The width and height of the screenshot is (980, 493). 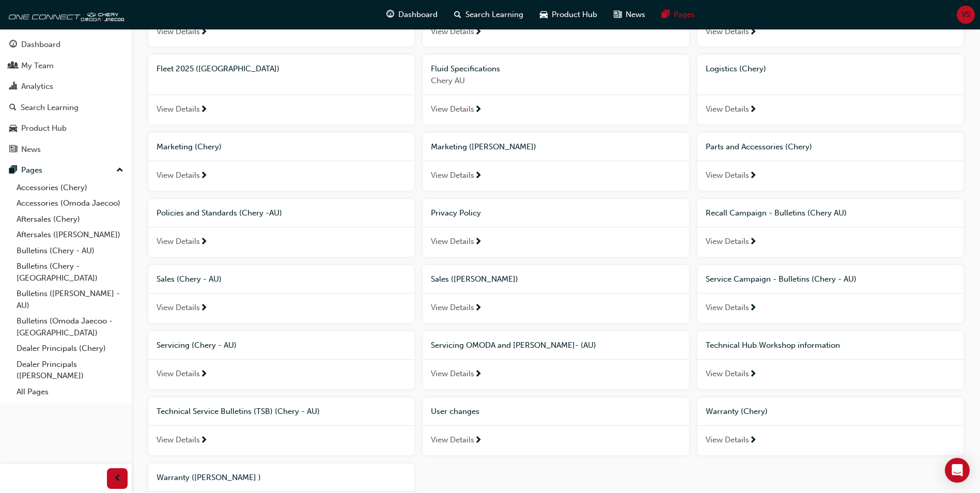 I want to click on a: Privacy PolicyView Details, so click(x=555, y=228).